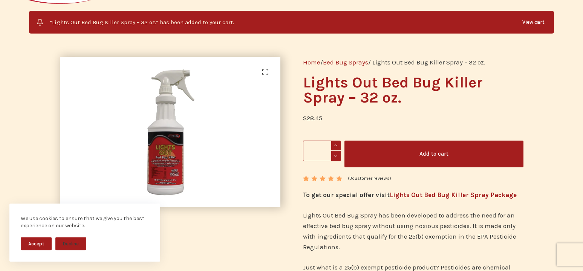  Describe the element at coordinates (534, 22) in the screenshot. I see `a: View cart` at that location.